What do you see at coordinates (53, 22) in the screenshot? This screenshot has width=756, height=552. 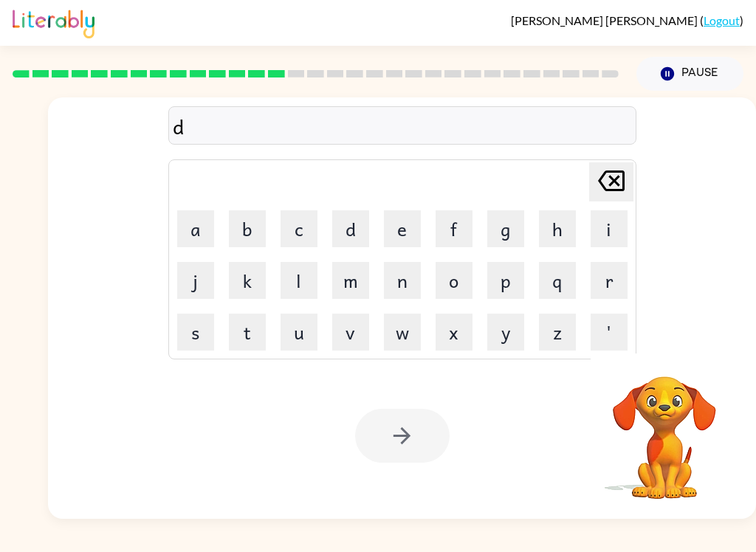 I see `img: Literably` at bounding box center [53, 22].